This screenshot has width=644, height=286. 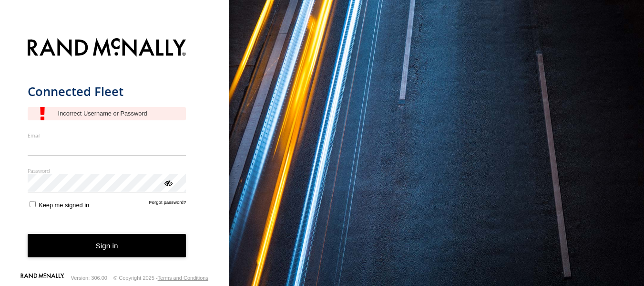 I want to click on div: ViewPassword, so click(x=168, y=182).